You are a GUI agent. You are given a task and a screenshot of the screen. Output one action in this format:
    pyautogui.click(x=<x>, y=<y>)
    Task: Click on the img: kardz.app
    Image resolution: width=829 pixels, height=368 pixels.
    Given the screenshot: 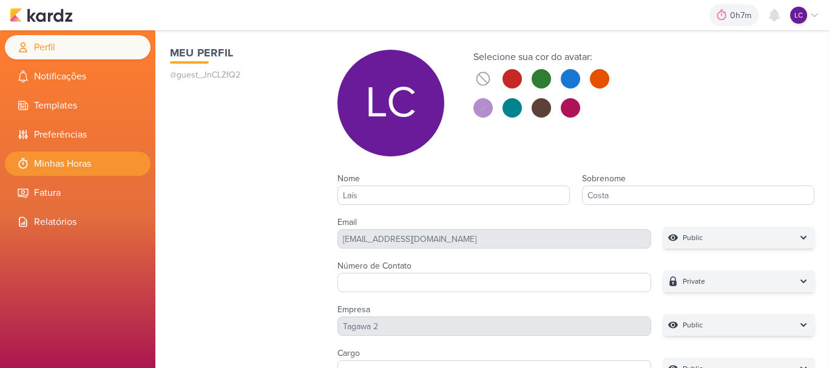 What is the action you would take?
    pyautogui.click(x=41, y=15)
    